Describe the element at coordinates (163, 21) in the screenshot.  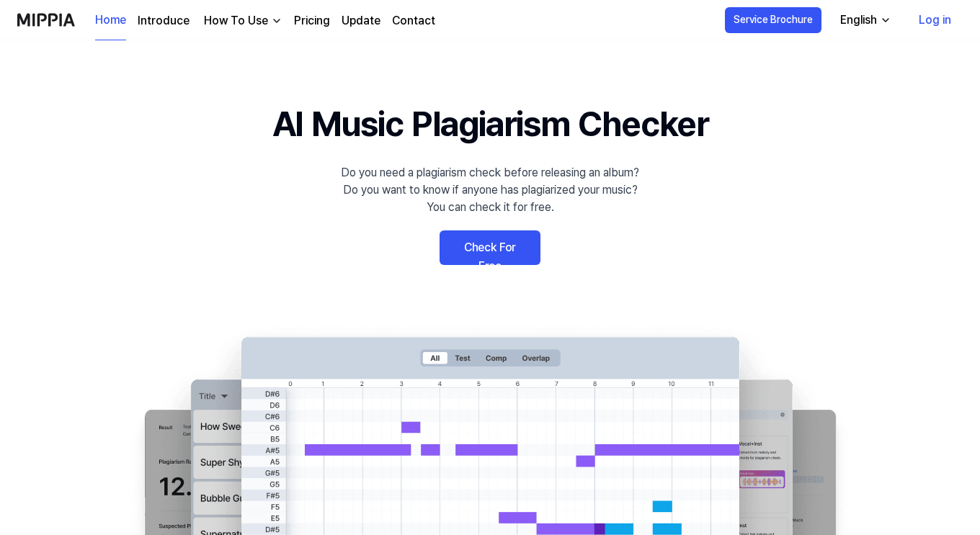
I see `a: Introduce` at that location.